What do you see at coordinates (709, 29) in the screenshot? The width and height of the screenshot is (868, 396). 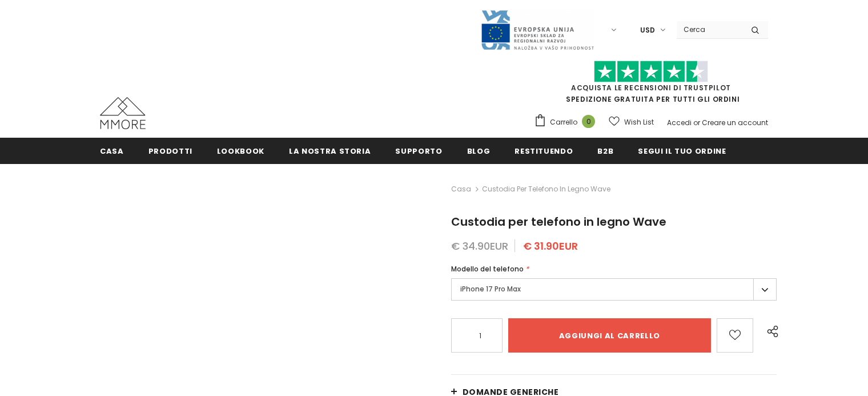 I see `input: Search Site` at bounding box center [709, 29].